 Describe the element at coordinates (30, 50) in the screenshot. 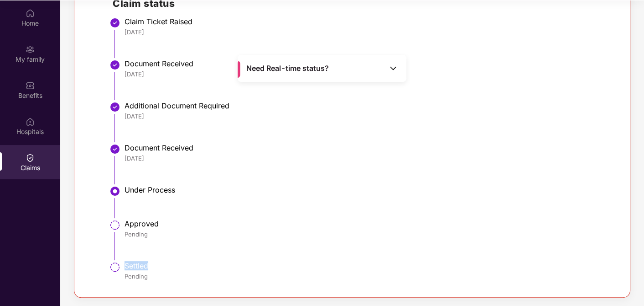

I see `img: svg+xml;base64,PHN2ZyB3aWR0aD0iMjAiIGhlaWdodD0iMjAiIHZpZXdCb3g9IjAgMCAyMCAyMCIgZmlsbD0ibm9uZSIgeG...` at that location.